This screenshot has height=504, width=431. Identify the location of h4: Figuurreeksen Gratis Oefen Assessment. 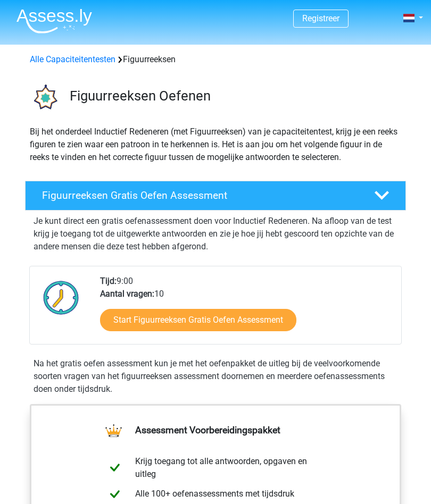
(200, 195).